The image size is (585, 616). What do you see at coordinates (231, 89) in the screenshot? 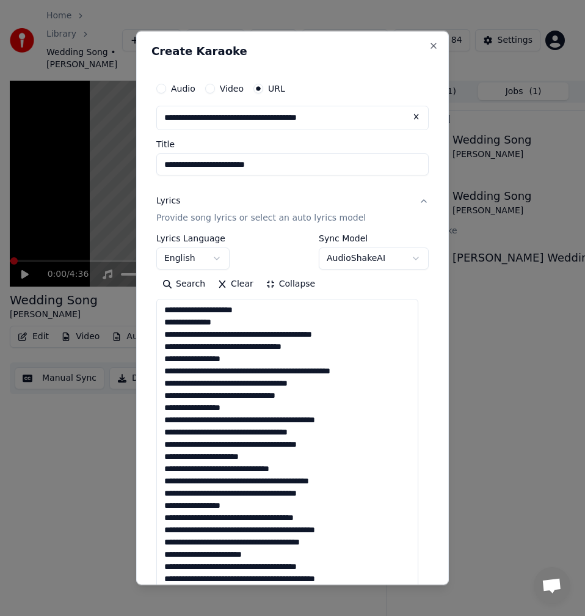
I see `label: Video` at bounding box center [231, 89].